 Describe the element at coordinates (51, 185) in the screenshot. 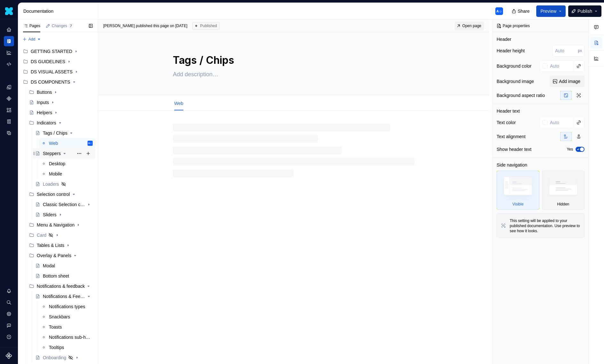

I see `div: Loaders` at that location.